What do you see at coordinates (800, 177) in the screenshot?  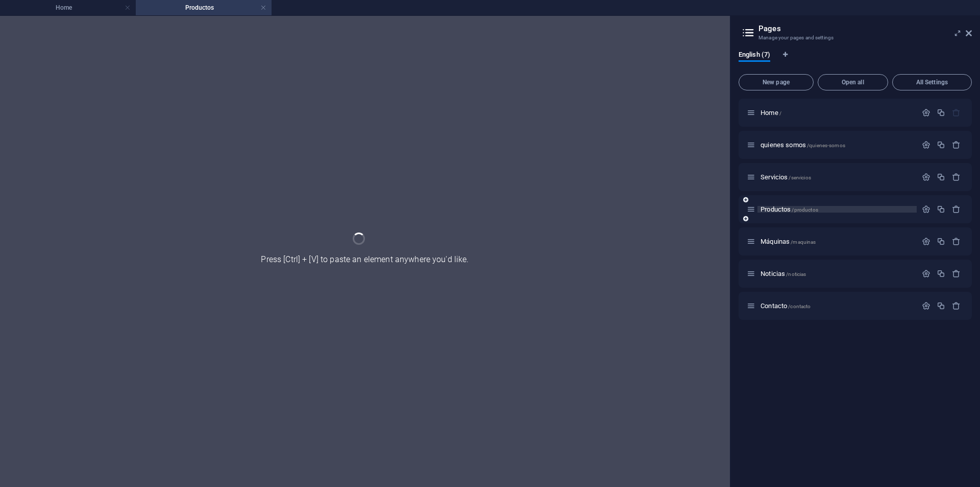 I see `span: /servicios` at bounding box center [800, 177].